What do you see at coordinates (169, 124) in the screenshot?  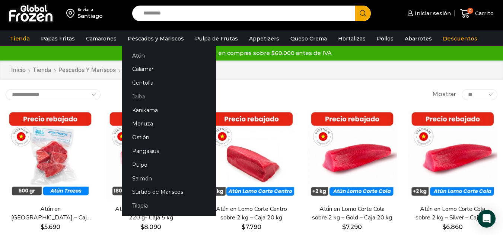 I see `a: Merluza` at bounding box center [169, 124].